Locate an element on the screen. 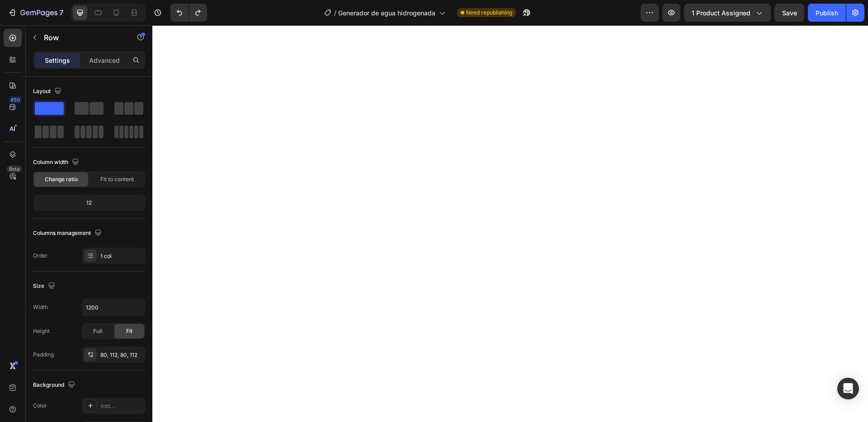 This screenshot has height=422, width=868. div: Undo/Redo is located at coordinates (188, 12).